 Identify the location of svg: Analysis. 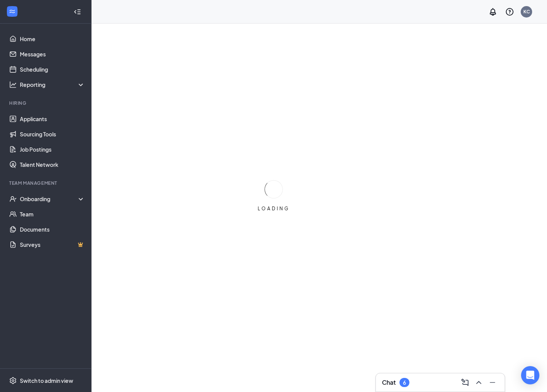
(13, 85).